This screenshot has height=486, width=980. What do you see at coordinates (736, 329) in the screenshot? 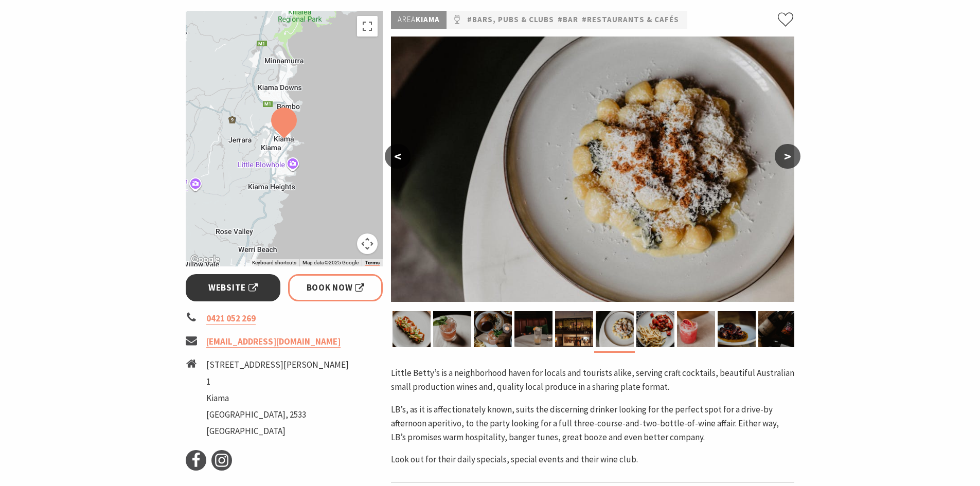
I see `img: Grilled Octopus, nduja, burnt honey` at bounding box center [736, 329].